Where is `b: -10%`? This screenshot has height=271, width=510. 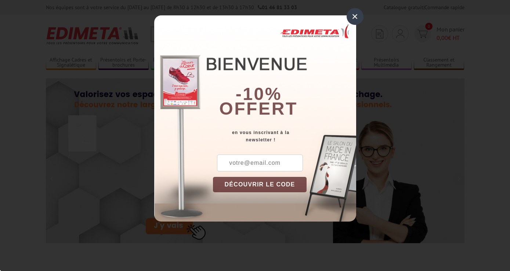 b: -10% is located at coordinates (259, 94).